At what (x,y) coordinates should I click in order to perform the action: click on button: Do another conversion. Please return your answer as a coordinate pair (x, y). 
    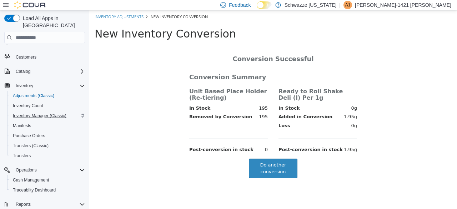
    Looking at the image, I should click on (184, 158).